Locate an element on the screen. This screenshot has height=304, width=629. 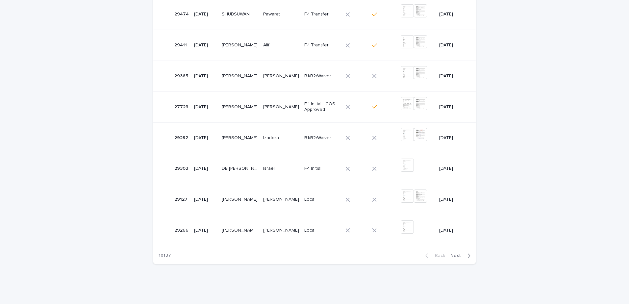
button: Next is located at coordinates (461, 255).